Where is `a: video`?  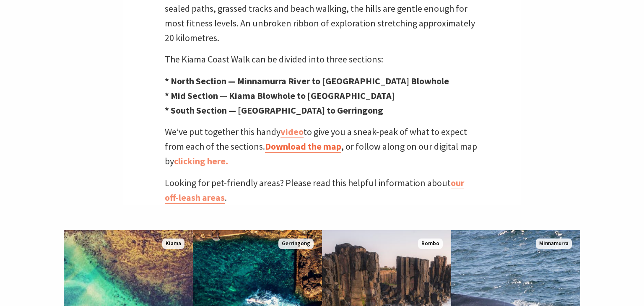
a: video is located at coordinates (292, 132).